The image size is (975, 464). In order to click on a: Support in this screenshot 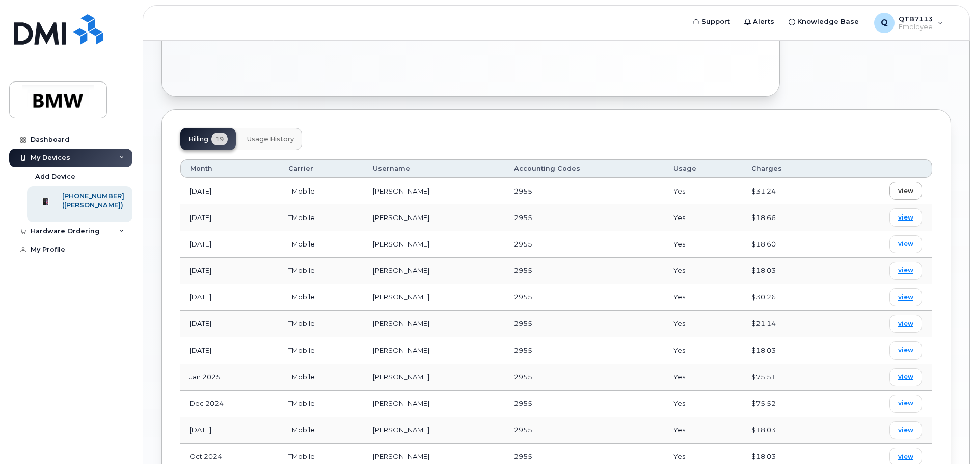, I will do `click(711, 22)`.